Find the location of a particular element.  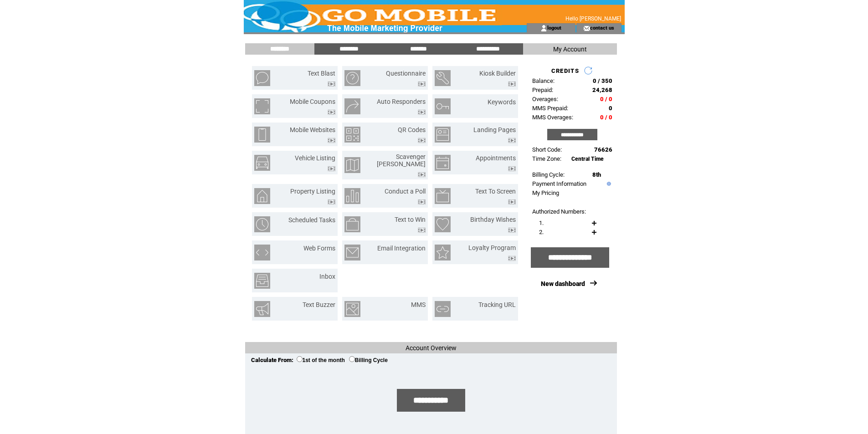

span: Calculate From: is located at coordinates (272, 360).